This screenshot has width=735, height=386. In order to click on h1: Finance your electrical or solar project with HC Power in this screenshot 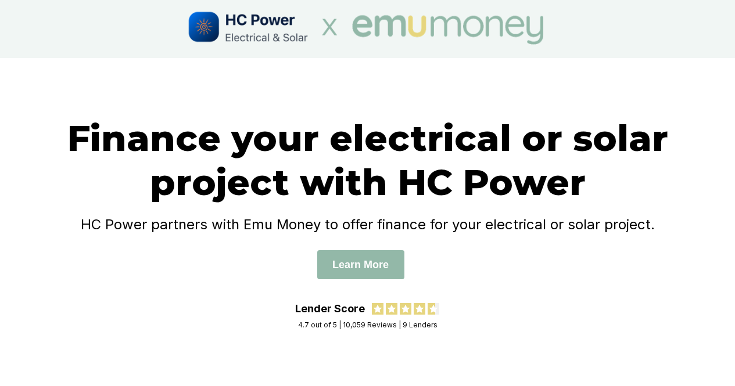, I will do `click(368, 160)`.